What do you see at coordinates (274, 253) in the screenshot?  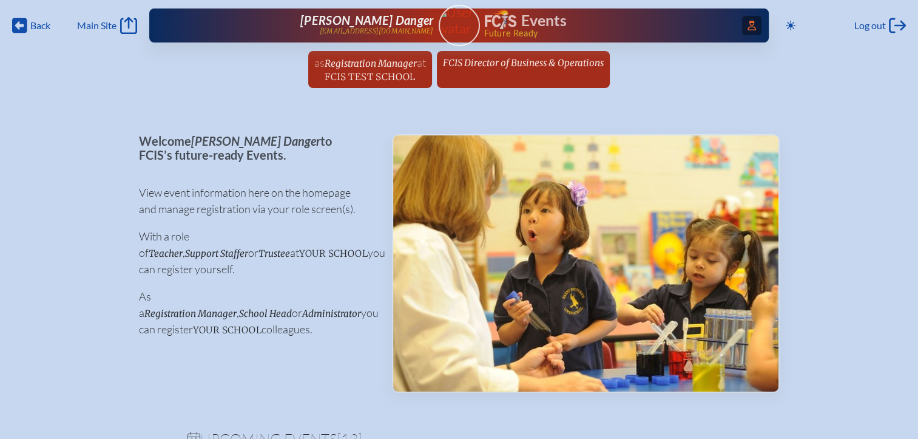 I see `span: Trustee` at bounding box center [274, 253].